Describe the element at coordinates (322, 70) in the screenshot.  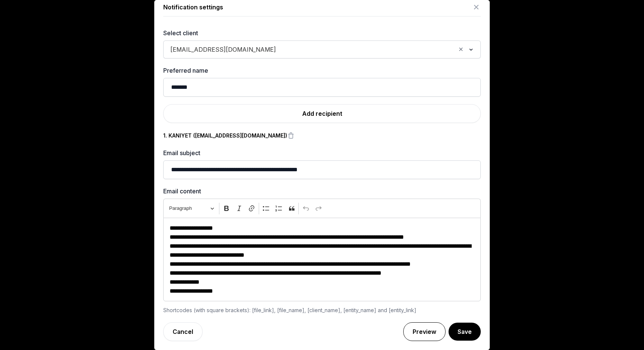
I see `label: Preferred name` at that location.